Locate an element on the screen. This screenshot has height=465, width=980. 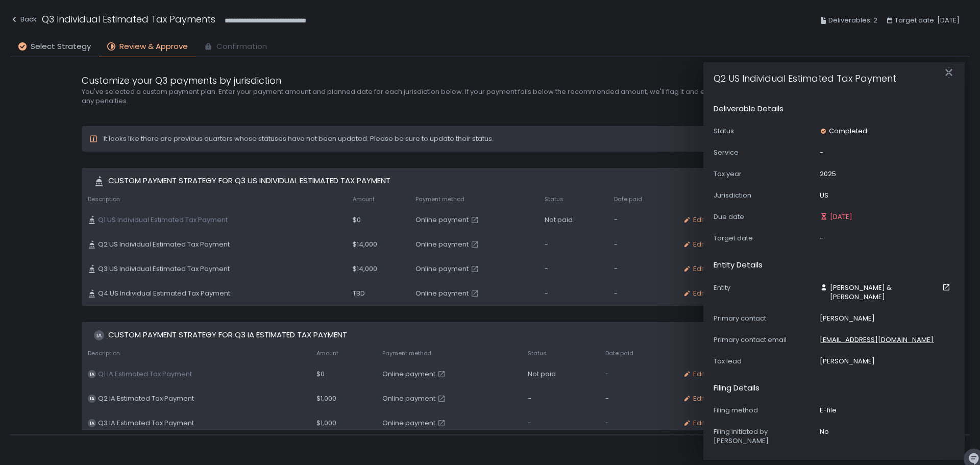
h2: Filing details is located at coordinates (737, 388).